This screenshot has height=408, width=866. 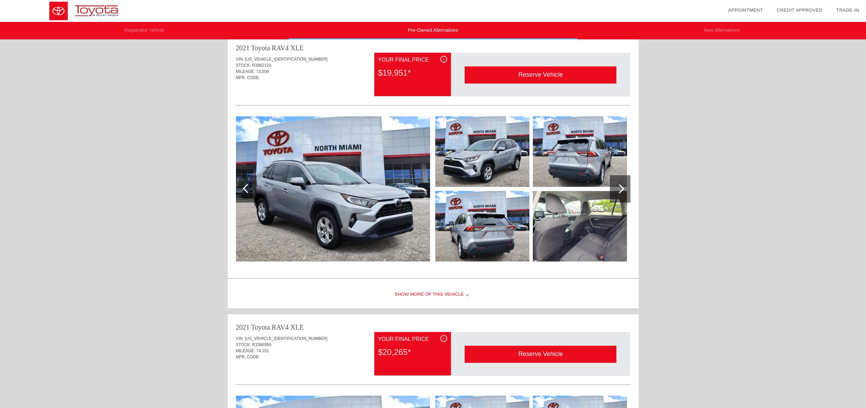 What do you see at coordinates (333, 189) in the screenshot?
I see `img: 492c61adc88cca2238722fafa9e387b0x.jpg` at bounding box center [333, 189].